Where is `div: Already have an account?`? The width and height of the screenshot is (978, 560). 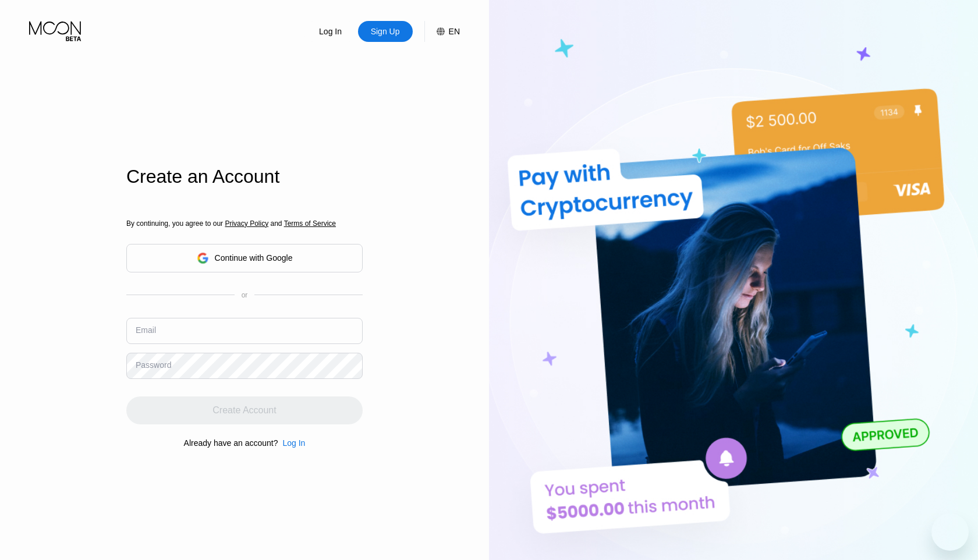 div: Already have an account? is located at coordinates (231, 443).